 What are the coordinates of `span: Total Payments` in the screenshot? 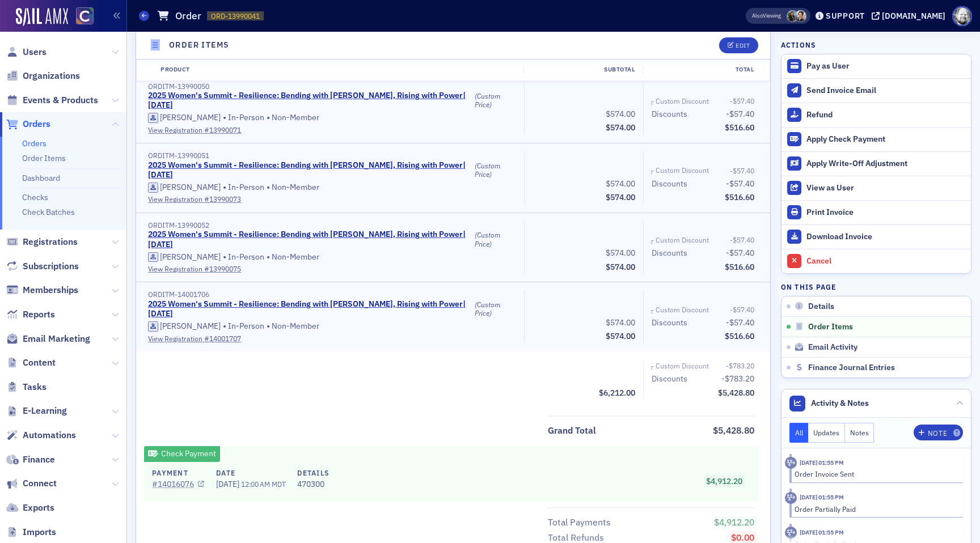 It's located at (581, 522).